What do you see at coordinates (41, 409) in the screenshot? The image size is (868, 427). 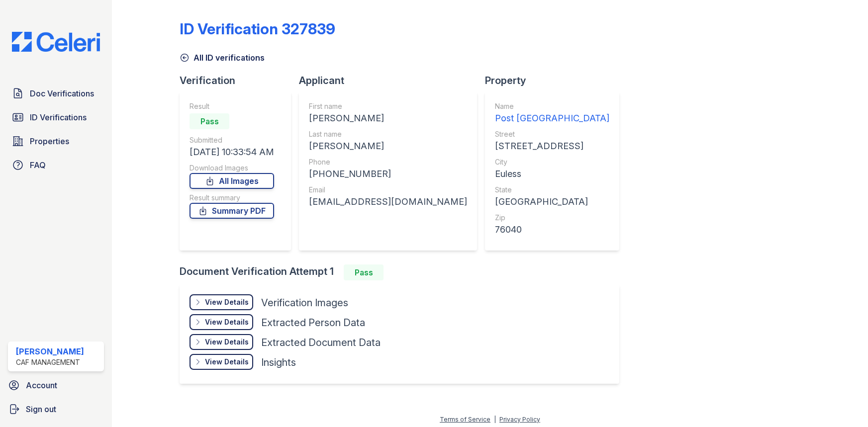 I see `span: Sign out` at bounding box center [41, 409].